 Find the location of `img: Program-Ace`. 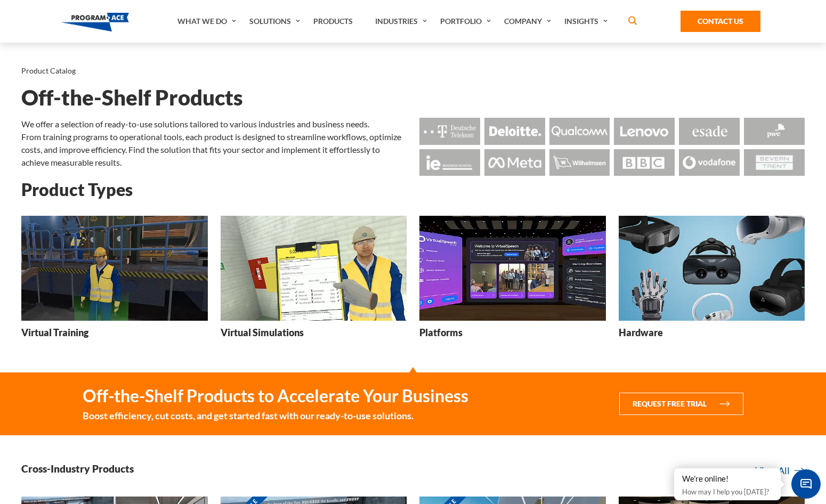

img: Program-Ace is located at coordinates (95, 22).